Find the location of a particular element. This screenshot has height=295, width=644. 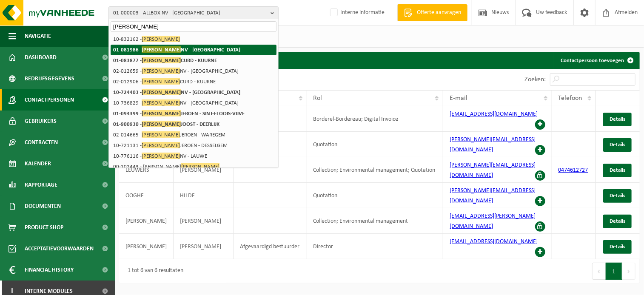

a: 0474612727 is located at coordinates (573, 170).